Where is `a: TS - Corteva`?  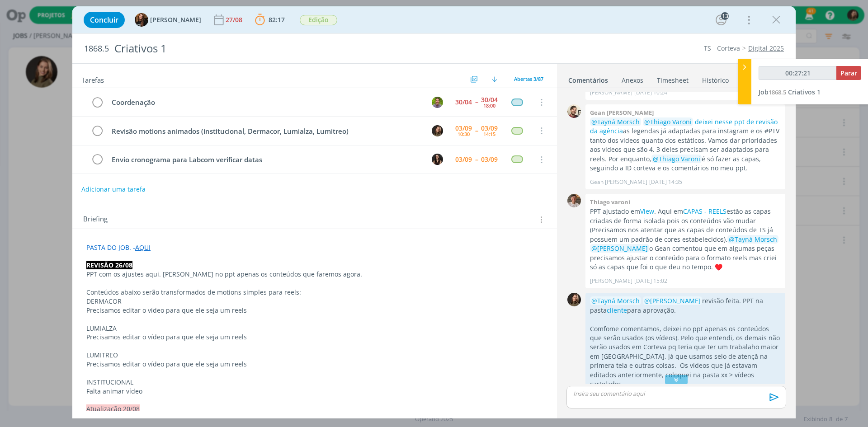
a: TS - Corteva is located at coordinates (722, 48).